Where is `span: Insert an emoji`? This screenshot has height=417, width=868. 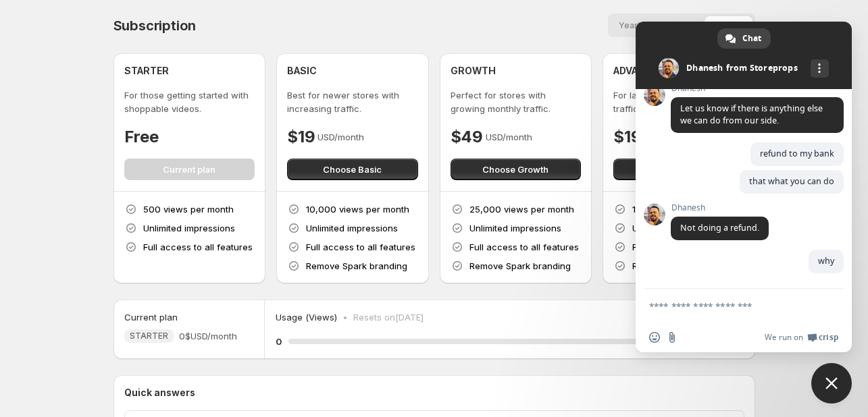
span: Insert an emoji is located at coordinates (654, 338).